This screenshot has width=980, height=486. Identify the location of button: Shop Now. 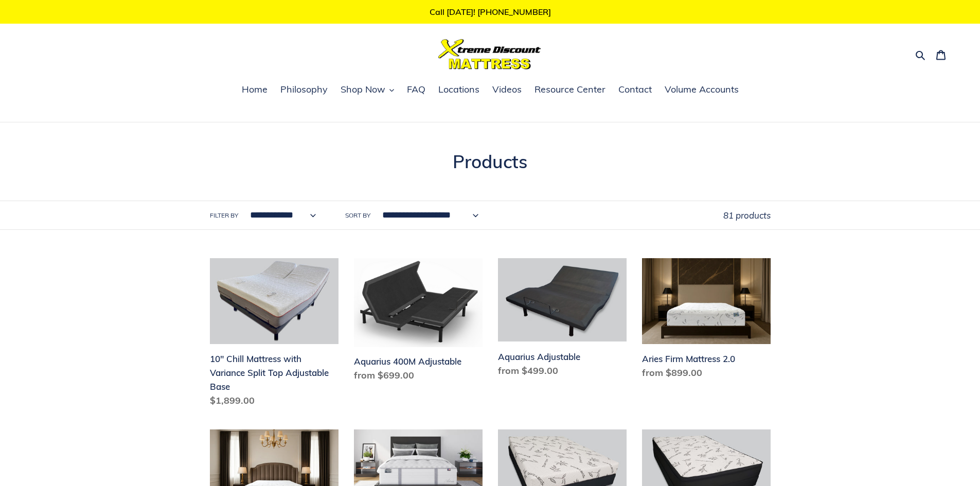
(367, 90).